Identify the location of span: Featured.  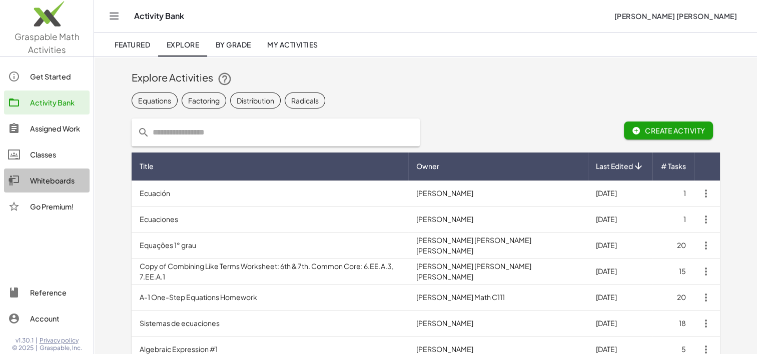
(132, 45).